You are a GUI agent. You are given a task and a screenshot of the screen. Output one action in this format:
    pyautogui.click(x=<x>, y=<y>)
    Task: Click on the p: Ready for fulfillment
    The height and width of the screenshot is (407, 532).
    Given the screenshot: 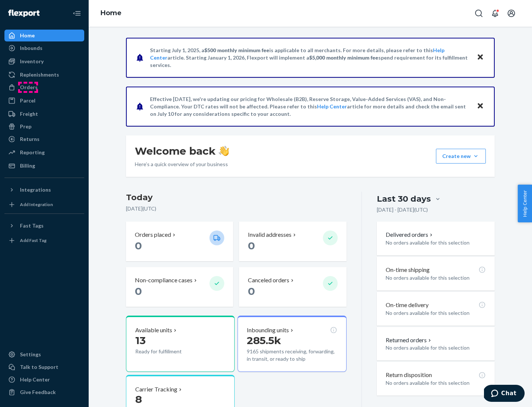 What is the action you would take?
    pyautogui.click(x=169, y=352)
    